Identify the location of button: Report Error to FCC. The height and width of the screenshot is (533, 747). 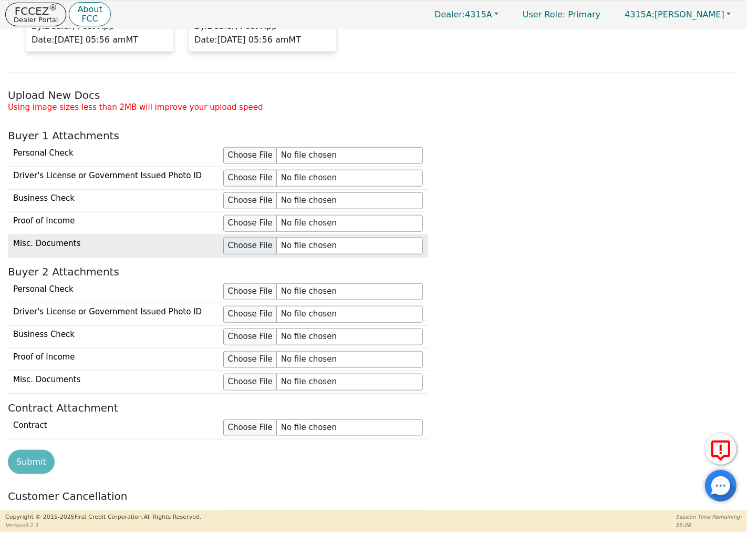
(721, 449).